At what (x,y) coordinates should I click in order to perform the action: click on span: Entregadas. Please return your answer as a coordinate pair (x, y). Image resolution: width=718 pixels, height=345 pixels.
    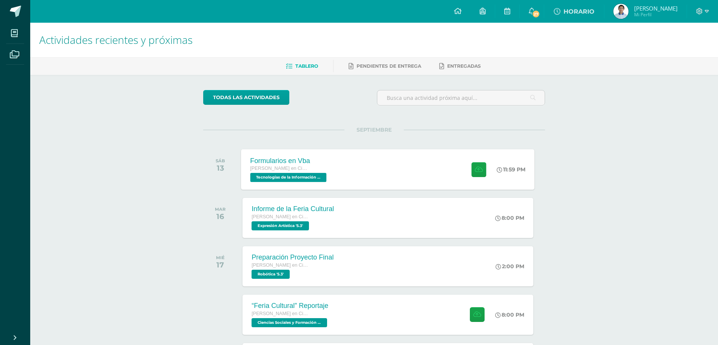
    Looking at the image, I should click on (464, 66).